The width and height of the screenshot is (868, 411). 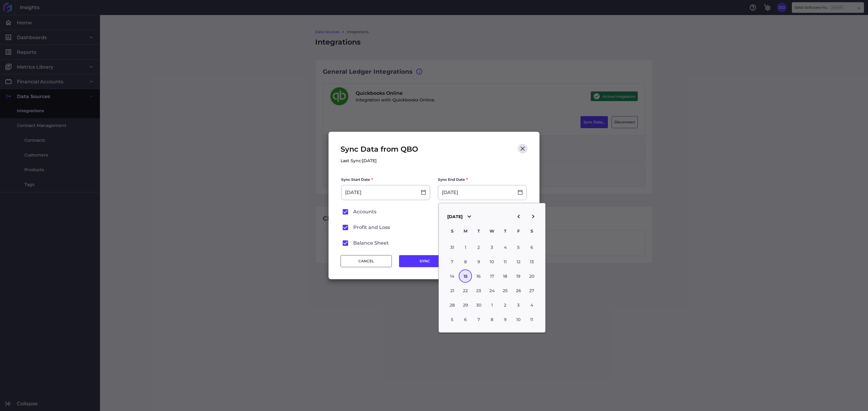 I want to click on div: Choose Monday, September 15th, 2025, so click(x=465, y=276).